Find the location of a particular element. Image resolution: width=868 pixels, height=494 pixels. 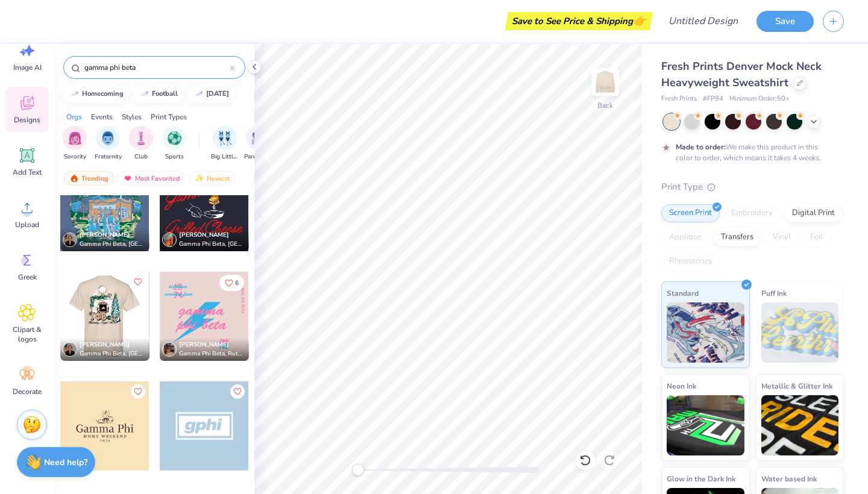

div: Events is located at coordinates (102, 117).